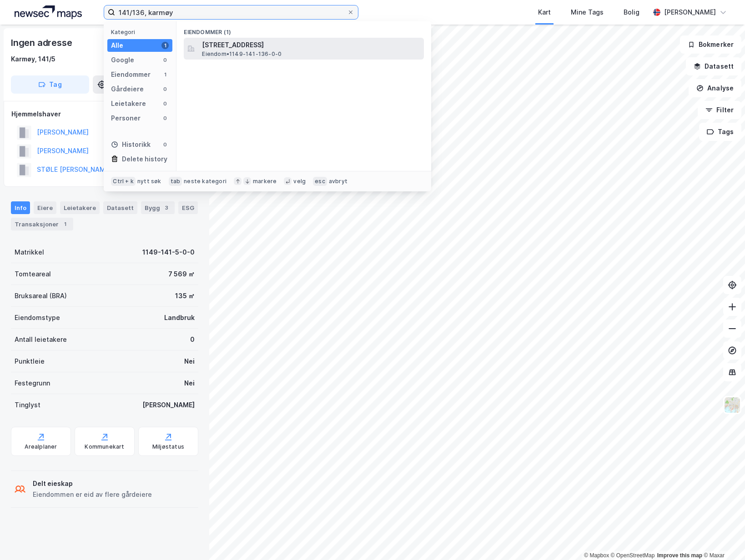 Image resolution: width=745 pixels, height=560 pixels. Describe the element at coordinates (40, 340) in the screenshot. I see `div: Antall leietakere` at that location.